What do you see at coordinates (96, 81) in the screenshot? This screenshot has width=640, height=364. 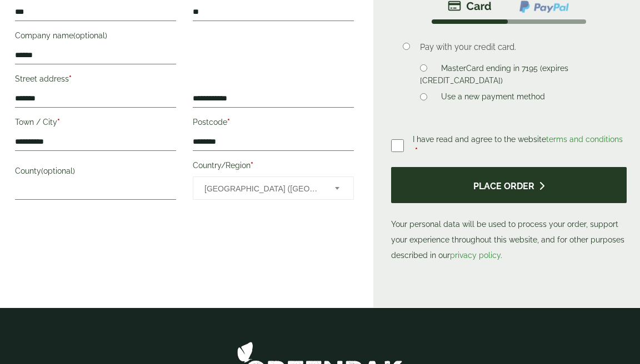 I see `label: Street address` at bounding box center [96, 81].